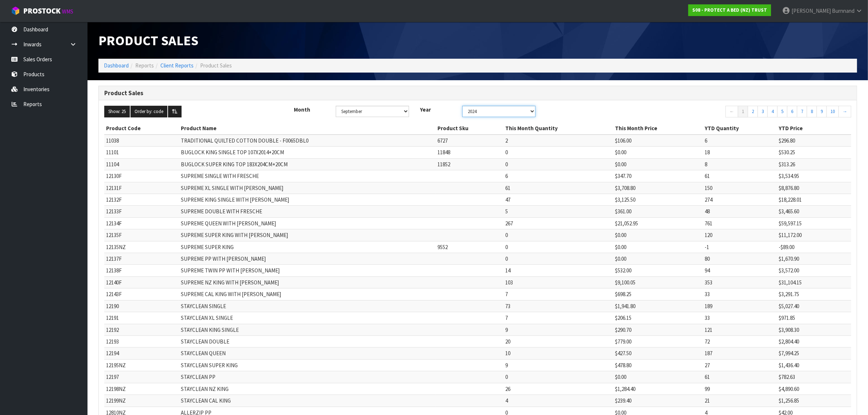 The width and height of the screenshot is (868, 415). I want to click on td: 12130F, so click(141, 176).